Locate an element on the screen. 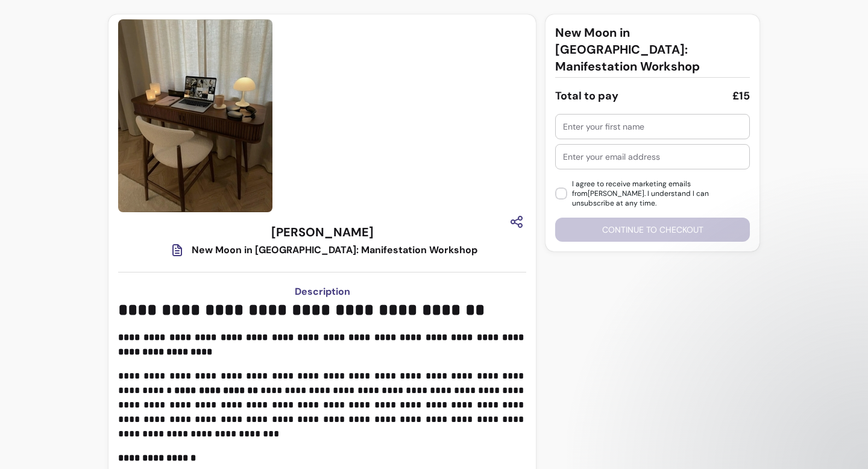  div: Total to pay is located at coordinates (586, 96).